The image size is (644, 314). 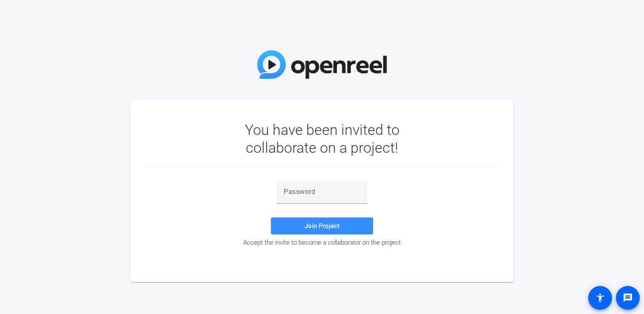 What do you see at coordinates (322, 226) in the screenshot?
I see `span: Join Project` at bounding box center [322, 226].